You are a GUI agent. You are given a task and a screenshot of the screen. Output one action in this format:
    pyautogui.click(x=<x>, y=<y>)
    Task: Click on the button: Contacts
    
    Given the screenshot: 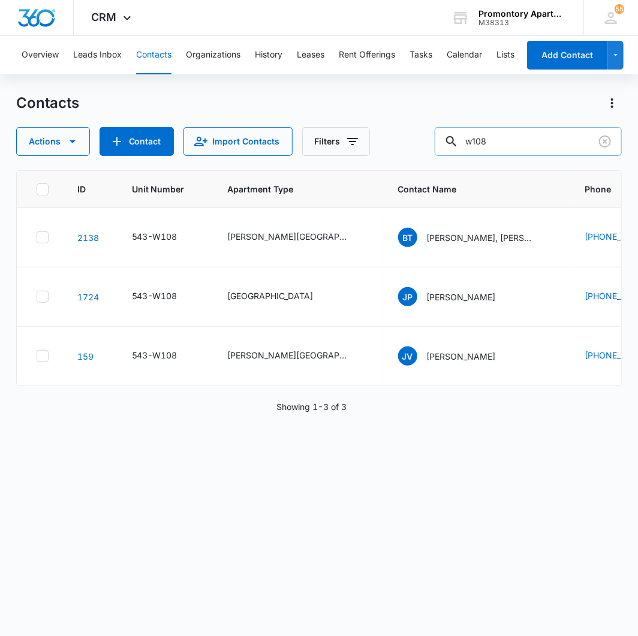 What is the action you would take?
    pyautogui.click(x=153, y=55)
    